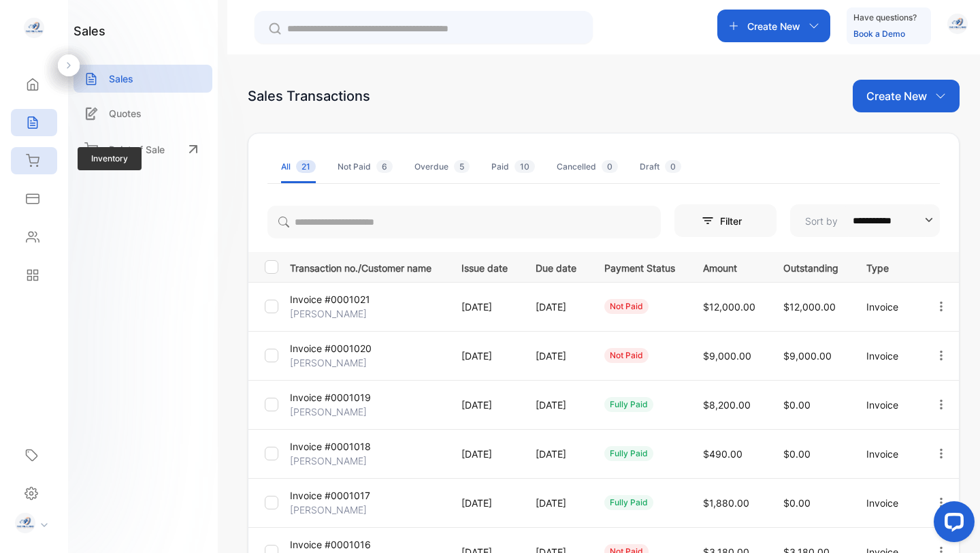 The image size is (980, 553). What do you see at coordinates (330, 495) in the screenshot?
I see `p: Invoice #0001017` at bounding box center [330, 495].